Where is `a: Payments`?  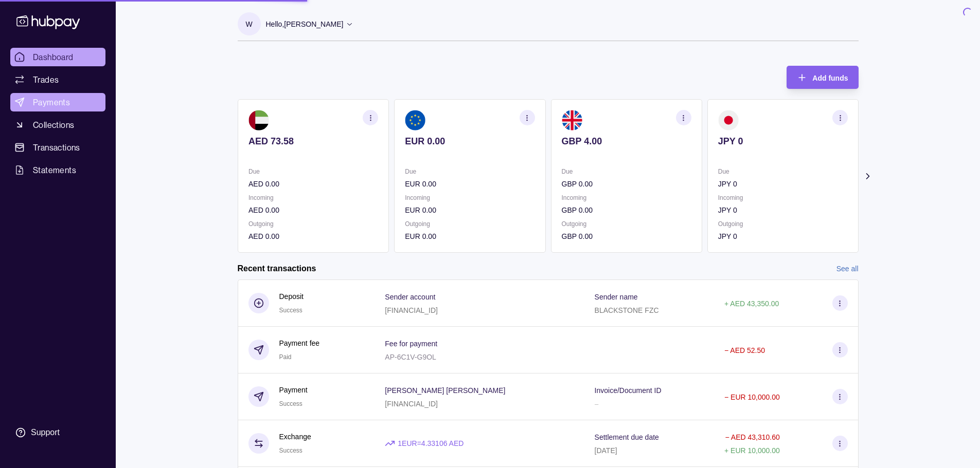
a: Payments is located at coordinates (58, 102).